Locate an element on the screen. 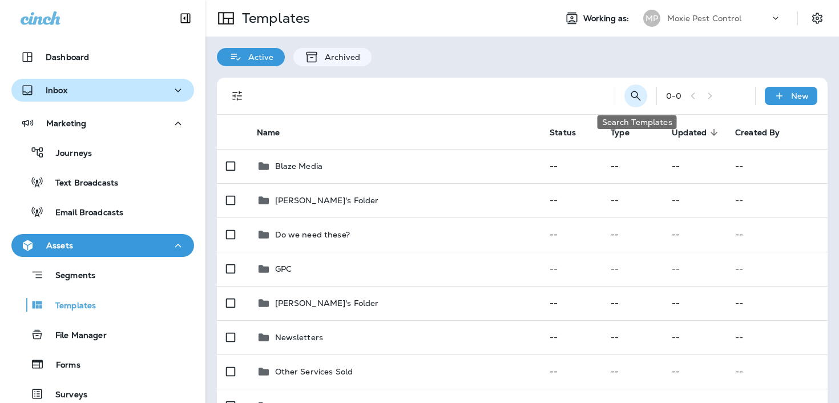 This screenshot has width=839, height=403. p: Moxie Pest Control is located at coordinates (704, 18).